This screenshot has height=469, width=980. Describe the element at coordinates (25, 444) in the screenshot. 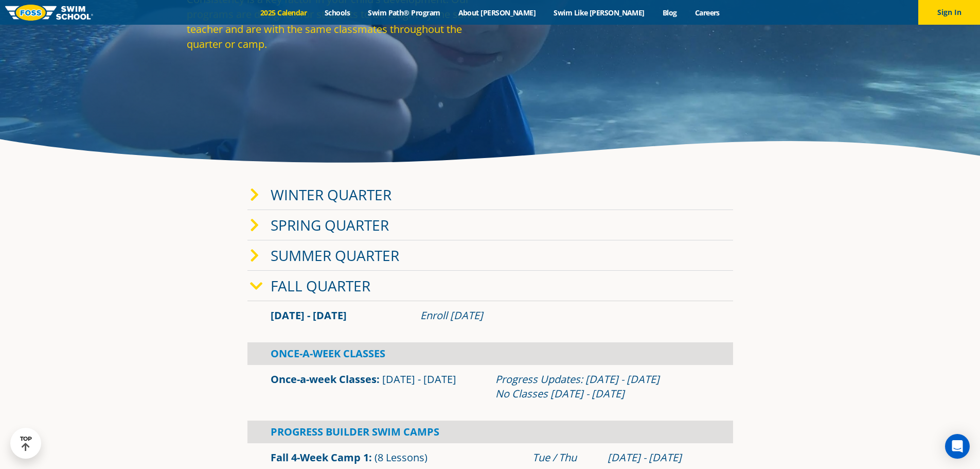

I see `div: TOP` at that location.